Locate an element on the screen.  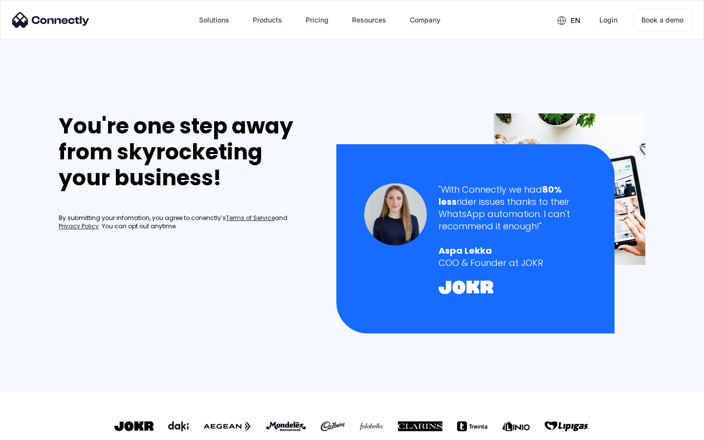
strong: Aspa Lekka is located at coordinates (465, 250).